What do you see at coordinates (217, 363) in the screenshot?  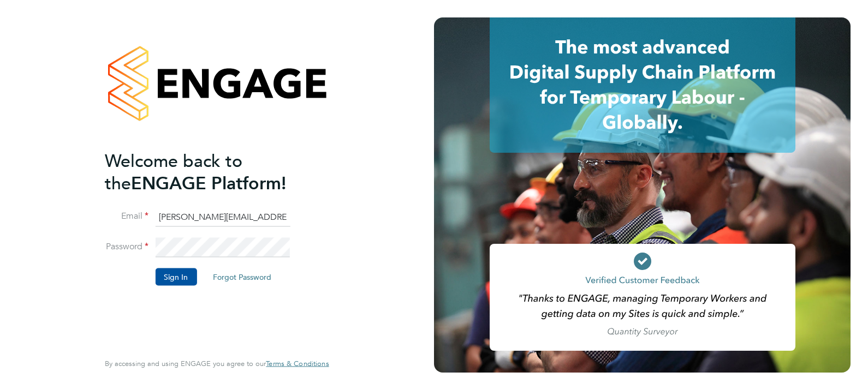 I see `span: By accessing and using ENGAGE you agree to our` at bounding box center [217, 363].